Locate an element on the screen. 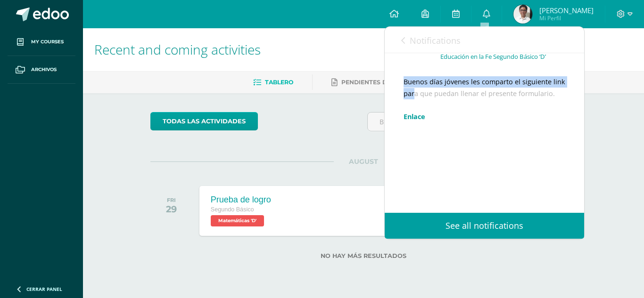  a: See all notifications is located at coordinates (484, 226).